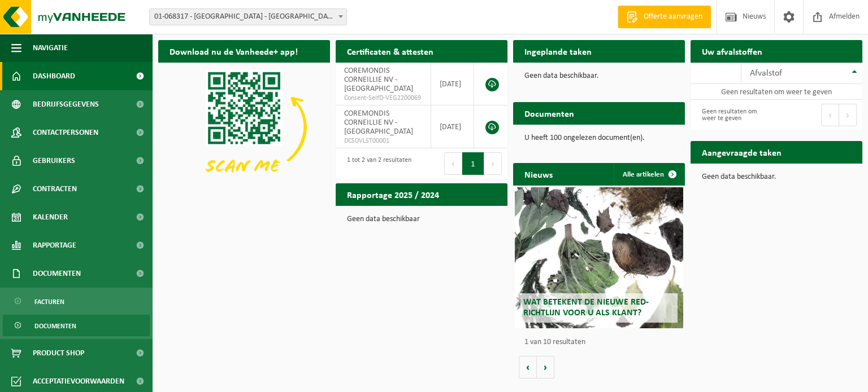 This screenshot has width=868, height=392. I want to click on h2: Nieuws, so click(538, 174).